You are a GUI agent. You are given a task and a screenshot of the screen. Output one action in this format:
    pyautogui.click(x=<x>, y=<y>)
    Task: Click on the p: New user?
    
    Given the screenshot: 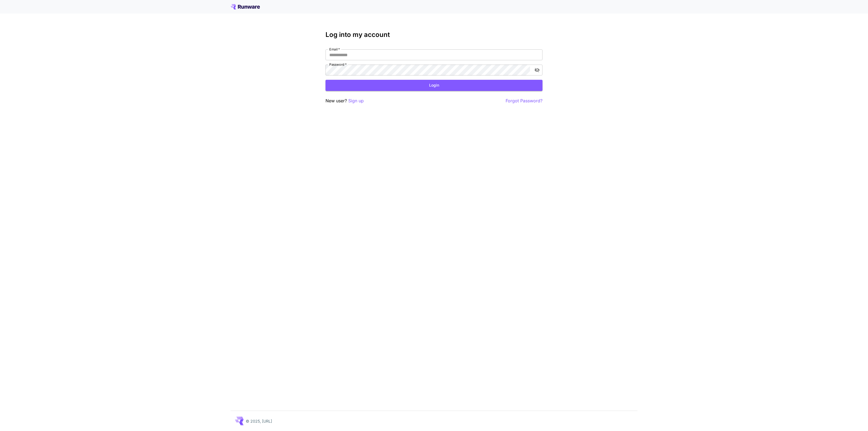 What is the action you would take?
    pyautogui.click(x=345, y=101)
    